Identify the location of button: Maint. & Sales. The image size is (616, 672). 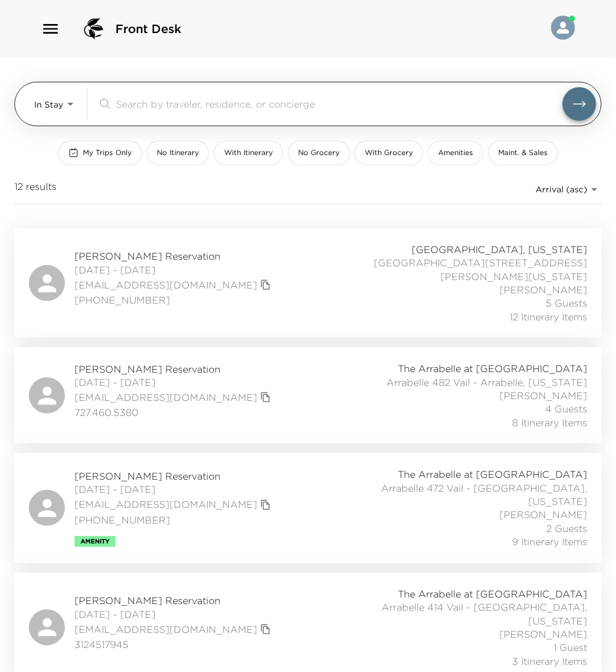
(522, 153).